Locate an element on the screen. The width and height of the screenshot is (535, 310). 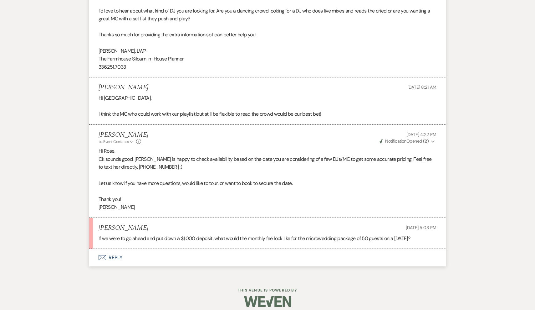
span: to: Event Contacts is located at coordinates (114, 142).